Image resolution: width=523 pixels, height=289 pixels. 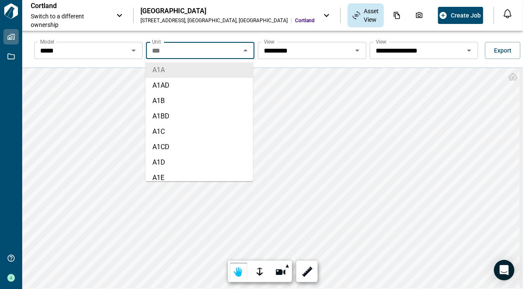 I want to click on button: Open notification feed, so click(x=508, y=14).